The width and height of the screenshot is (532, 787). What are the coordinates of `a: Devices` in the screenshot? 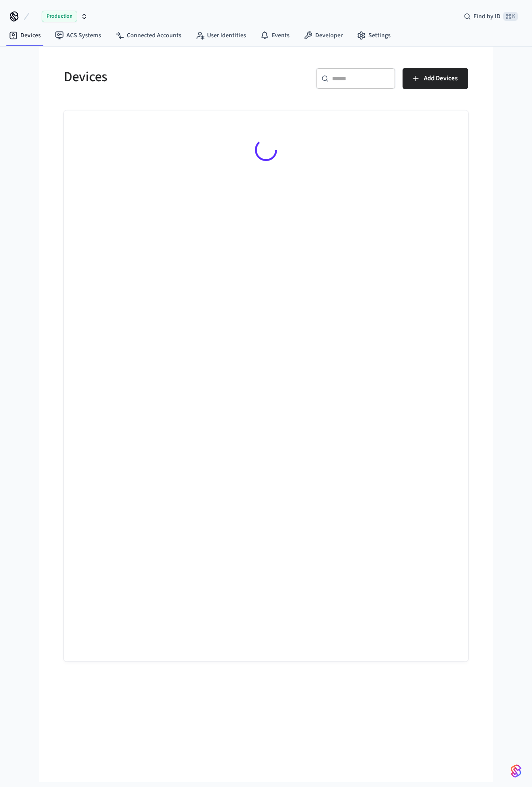 It's located at (25, 36).